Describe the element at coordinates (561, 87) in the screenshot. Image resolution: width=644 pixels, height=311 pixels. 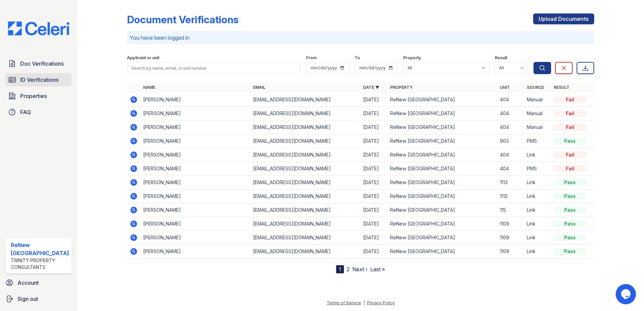
I see `a: Result` at that location.